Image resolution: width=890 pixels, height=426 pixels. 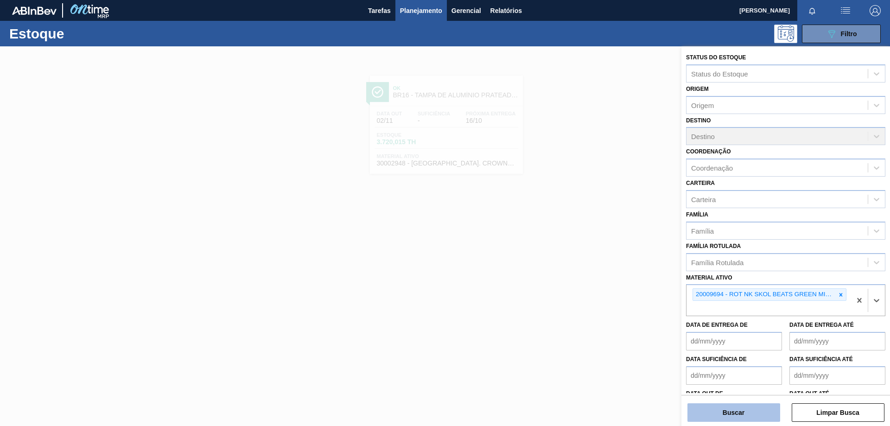 What do you see at coordinates (821, 359) in the screenshot?
I see `label: Data suficiência até` at bounding box center [821, 359].